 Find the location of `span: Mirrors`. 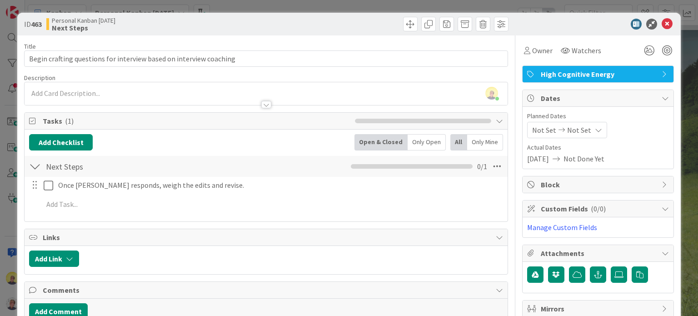

span: Mirrors is located at coordinates (599, 309).